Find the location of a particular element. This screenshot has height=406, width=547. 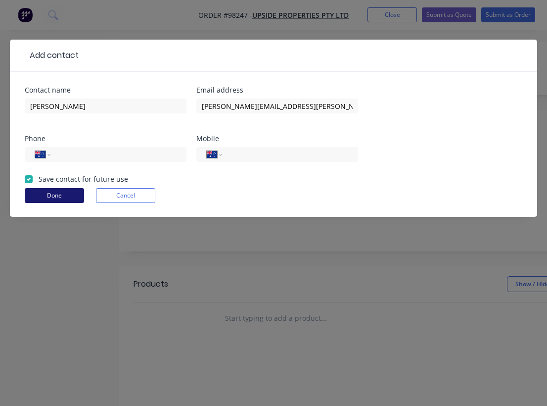

button: Cancel is located at coordinates (126, 195).